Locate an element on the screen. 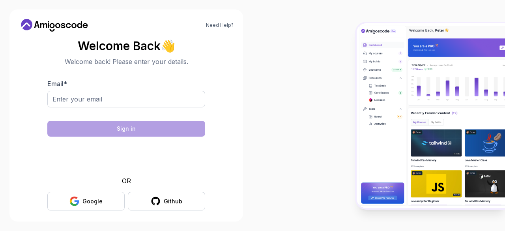 This screenshot has height=231, width=505. div: Google is located at coordinates (92, 201).